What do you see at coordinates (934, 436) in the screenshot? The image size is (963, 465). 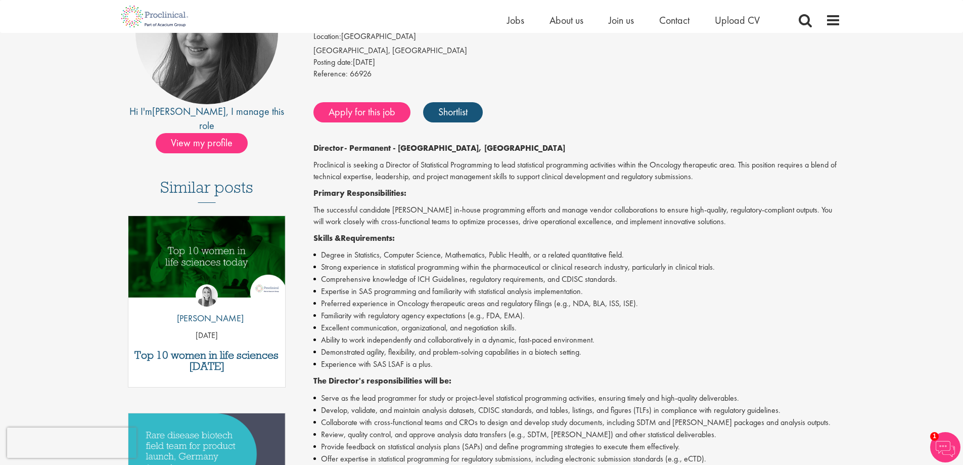 I see `span: 1` at bounding box center [934, 436].